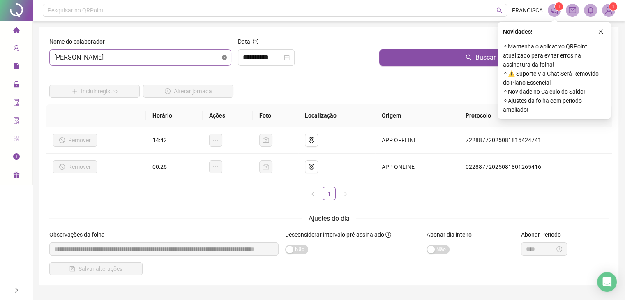 Image resolution: width=625 pixels, height=300 pixels. Describe the element at coordinates (16, 49) in the screenshot. I see `span: user-add` at that location.